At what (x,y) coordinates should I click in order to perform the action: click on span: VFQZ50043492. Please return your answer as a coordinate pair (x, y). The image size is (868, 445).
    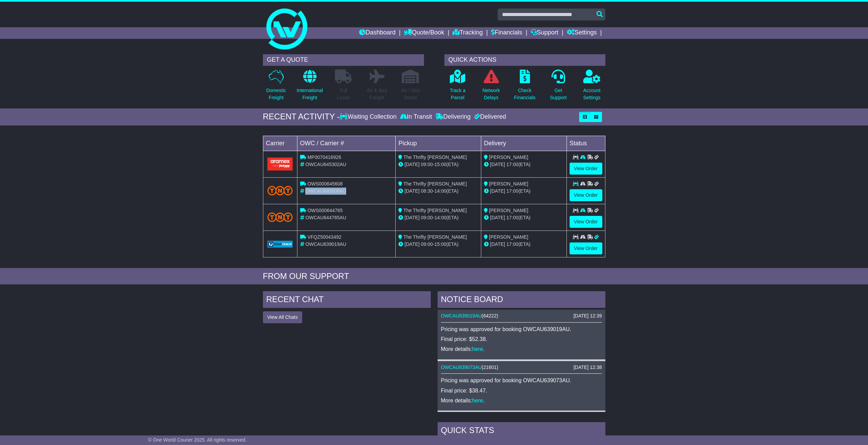
    Looking at the image, I should click on (324, 237).